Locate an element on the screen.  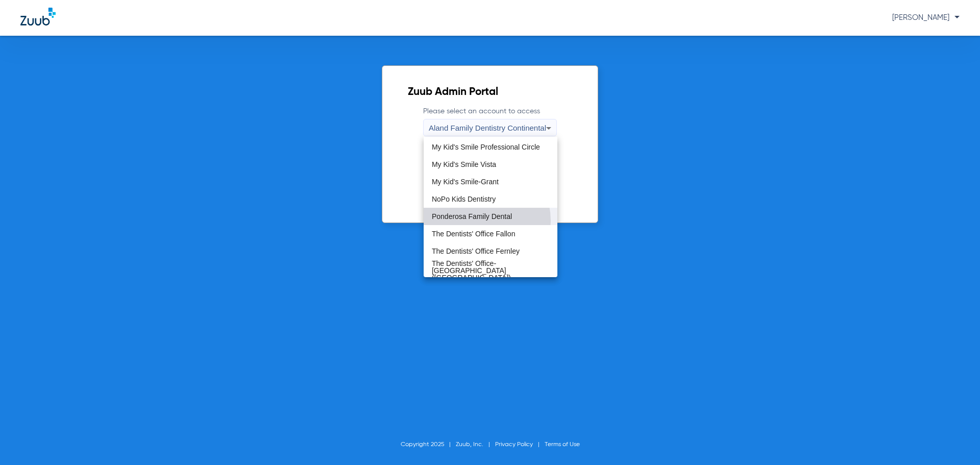
span: My Kid's Smile Professional Circle is located at coordinates (486, 147).